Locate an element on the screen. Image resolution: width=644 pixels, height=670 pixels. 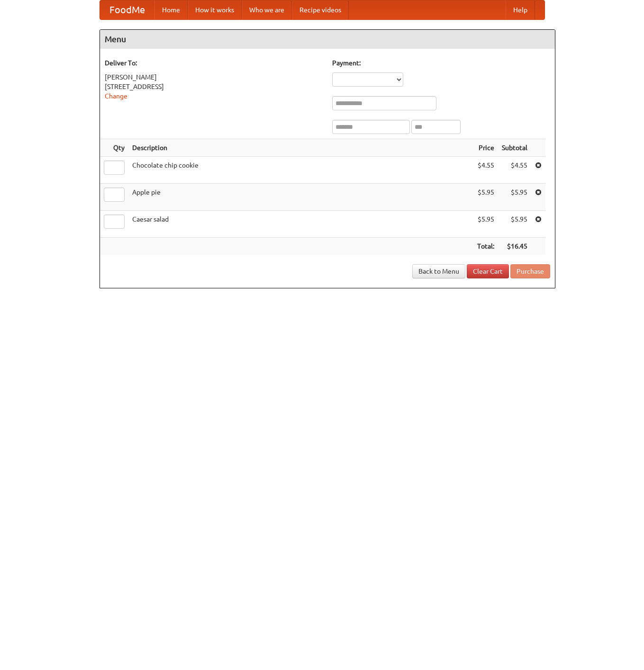
h4: Menu is located at coordinates (327, 39).